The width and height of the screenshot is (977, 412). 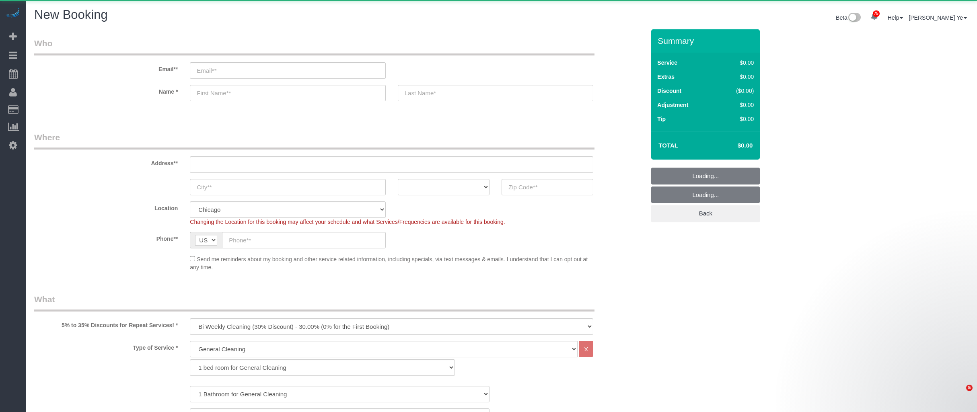 I want to click on label: 5% to 35% Discounts for Repeat Services! *, so click(x=106, y=324).